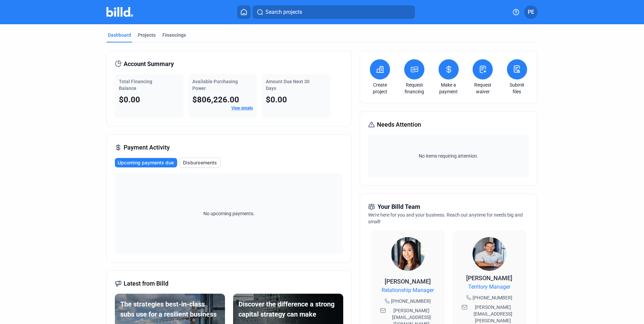  Describe the element at coordinates (174, 35) in the screenshot. I see `div: Financings` at that location.